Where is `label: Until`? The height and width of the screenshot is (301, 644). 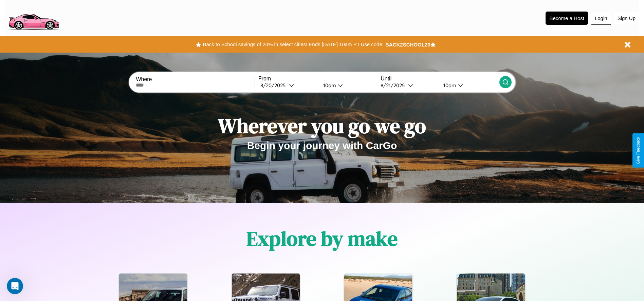 label: Until is located at coordinates (439, 78).